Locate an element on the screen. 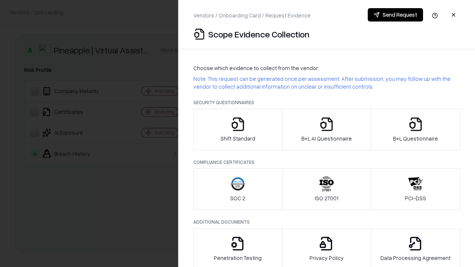 The width and height of the screenshot is (475, 267). button: B+L AI Questionnaire is located at coordinates (327, 130).